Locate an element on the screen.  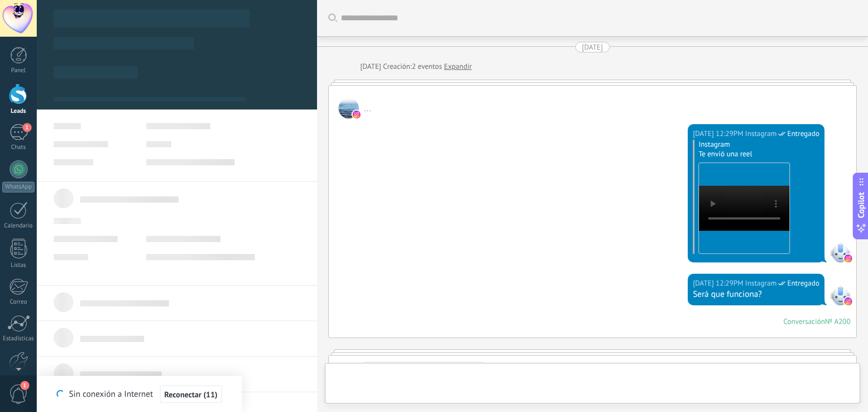
div: № A200 is located at coordinates (837, 322).